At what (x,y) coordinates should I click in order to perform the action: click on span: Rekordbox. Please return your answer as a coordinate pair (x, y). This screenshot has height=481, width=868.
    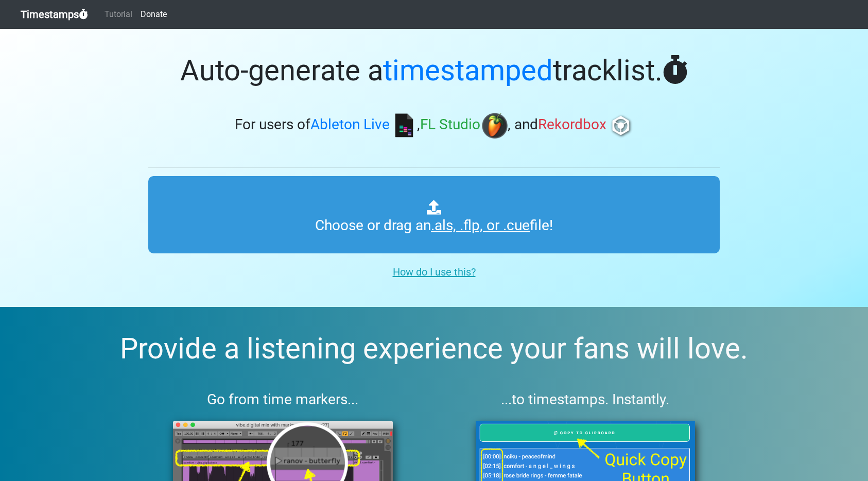
    Looking at the image, I should click on (572, 125).